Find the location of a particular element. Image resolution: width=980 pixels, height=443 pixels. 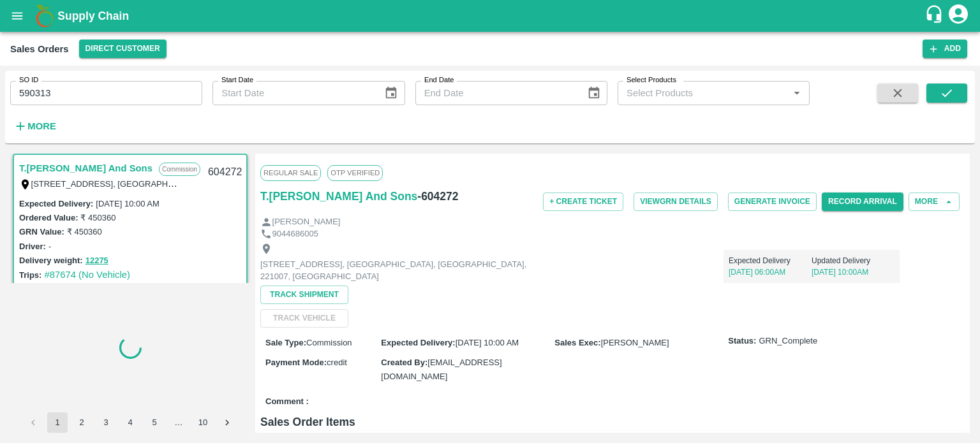

p: Updated Delivery is located at coordinates (853, 261).